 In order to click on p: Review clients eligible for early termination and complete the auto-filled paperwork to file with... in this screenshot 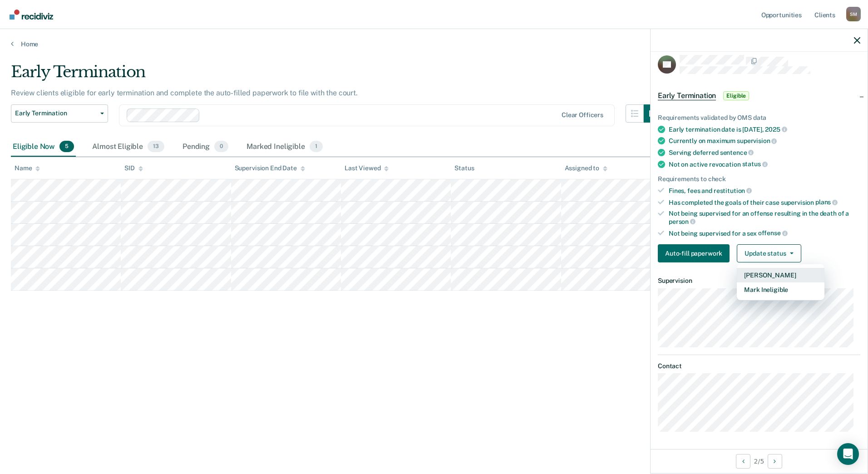, I will do `click(184, 93)`.